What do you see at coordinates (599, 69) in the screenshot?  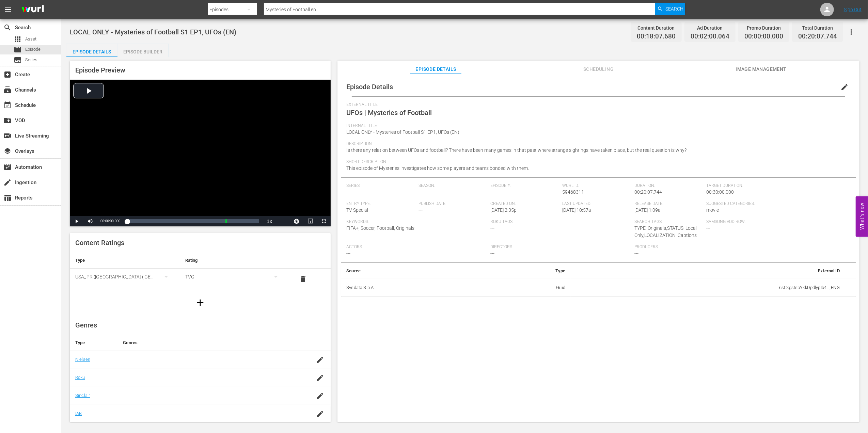 I see `span: Scheduling` at bounding box center [599, 69].